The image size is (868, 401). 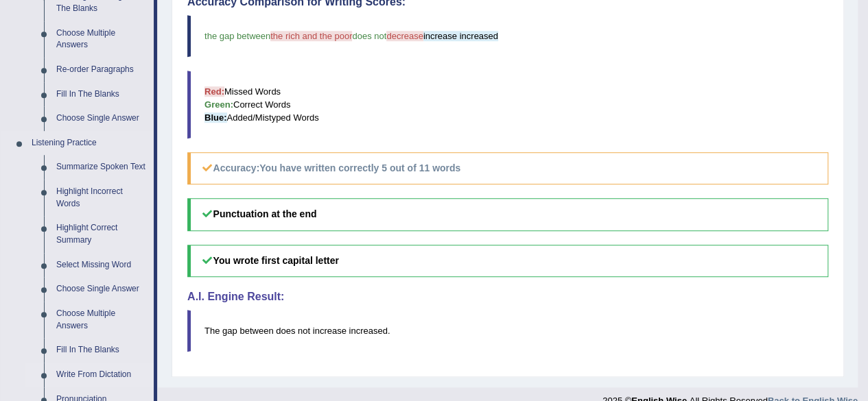 I want to click on span: increase, so click(x=329, y=331).